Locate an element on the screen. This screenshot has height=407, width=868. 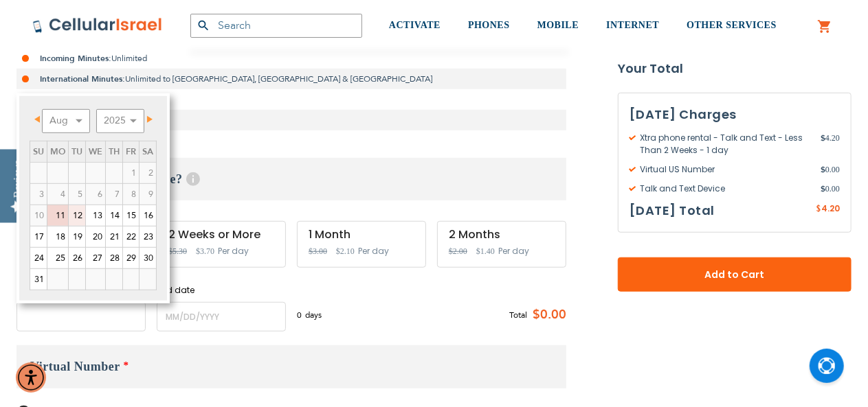
span: 4 is located at coordinates (58, 194).